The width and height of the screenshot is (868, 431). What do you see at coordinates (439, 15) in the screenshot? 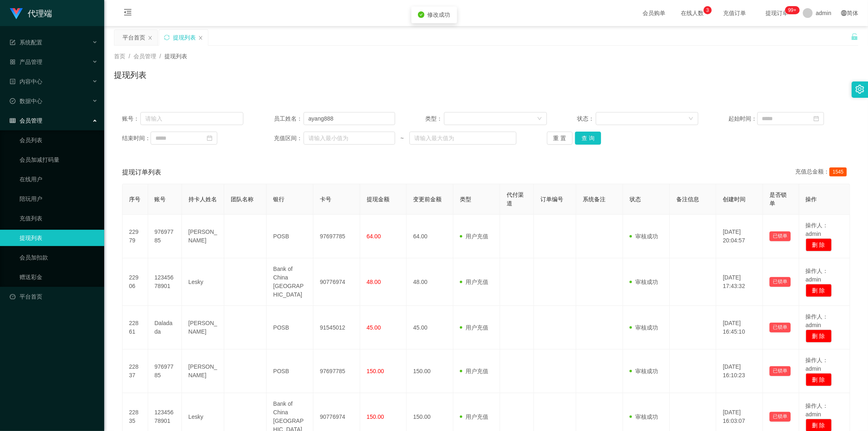
I see `span: 修改成功` at bounding box center [439, 15].